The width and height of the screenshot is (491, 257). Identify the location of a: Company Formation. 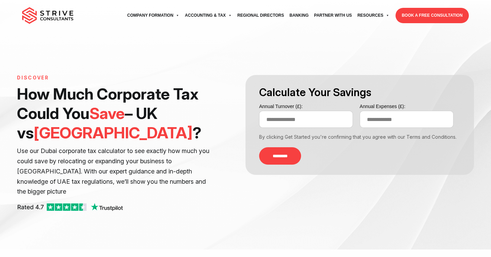
(153, 15).